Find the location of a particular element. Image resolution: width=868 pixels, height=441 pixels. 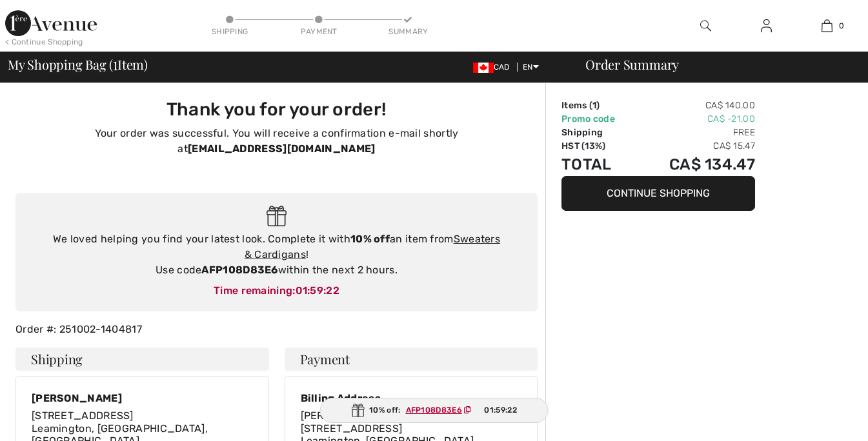

span: CAD is located at coordinates (493, 67).